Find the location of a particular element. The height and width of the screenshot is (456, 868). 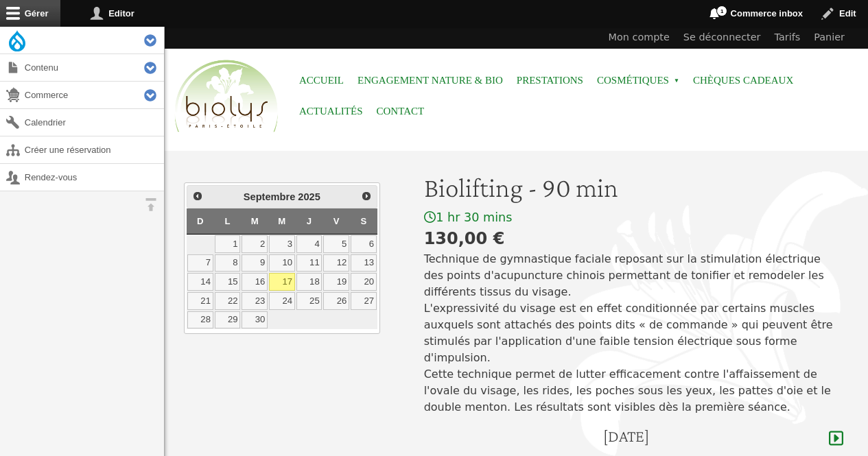

a: 5 is located at coordinates (337, 244).